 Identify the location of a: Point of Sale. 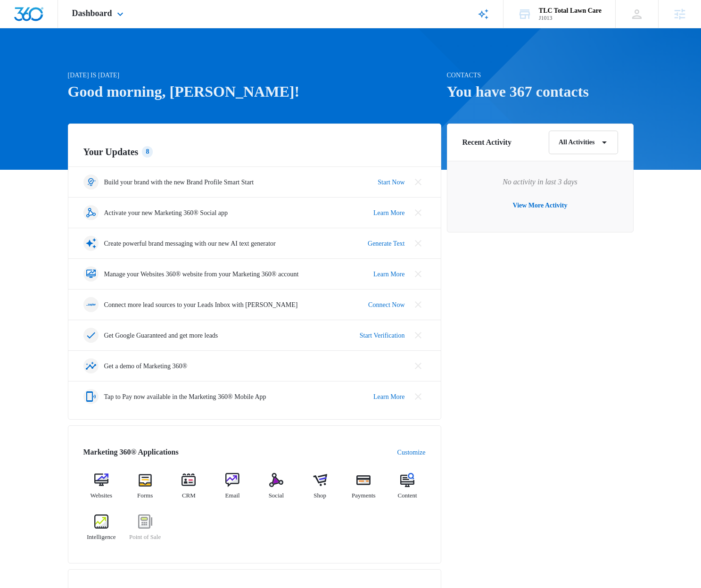
(145, 531).